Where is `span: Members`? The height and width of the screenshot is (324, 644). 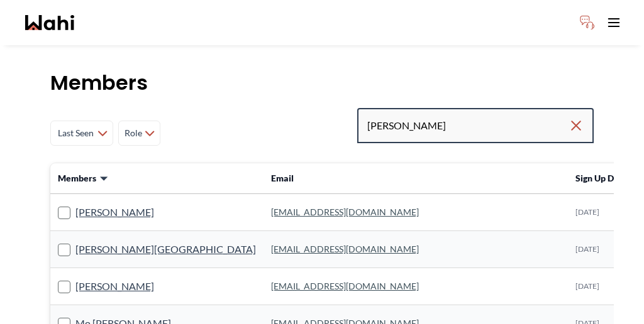
span: Members is located at coordinates (76, 178).